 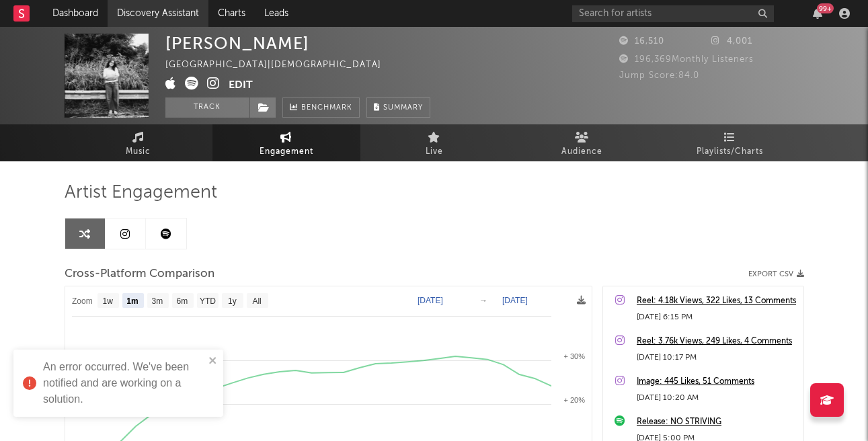 I want to click on text: All, so click(x=256, y=302).